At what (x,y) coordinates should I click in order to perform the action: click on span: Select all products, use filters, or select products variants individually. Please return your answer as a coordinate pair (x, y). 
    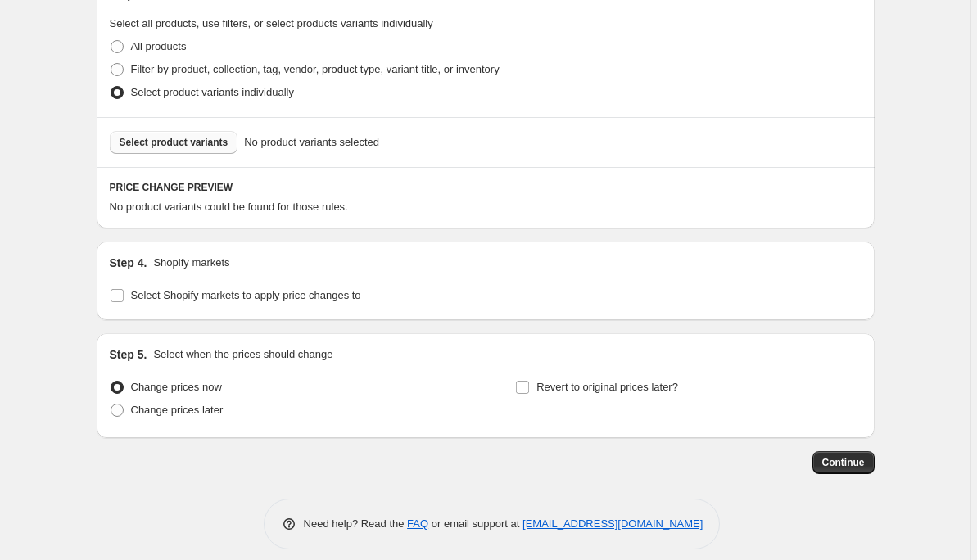
    Looking at the image, I should click on (272, 23).